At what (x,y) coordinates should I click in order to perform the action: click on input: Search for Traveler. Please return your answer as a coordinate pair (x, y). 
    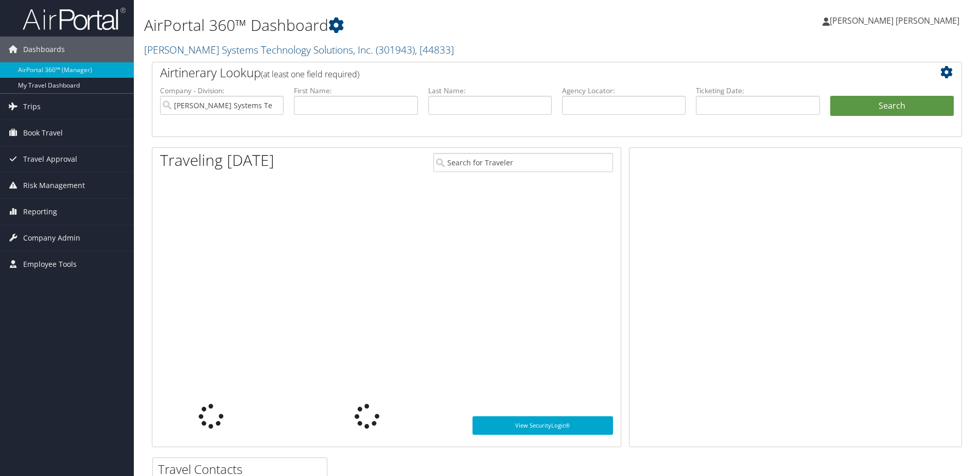
    Looking at the image, I should click on (523, 162).